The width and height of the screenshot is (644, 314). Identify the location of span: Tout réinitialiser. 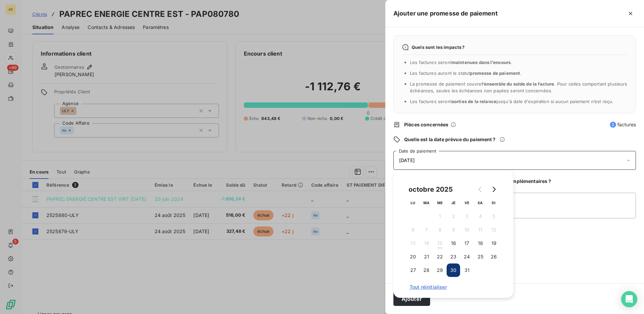
(453, 287).